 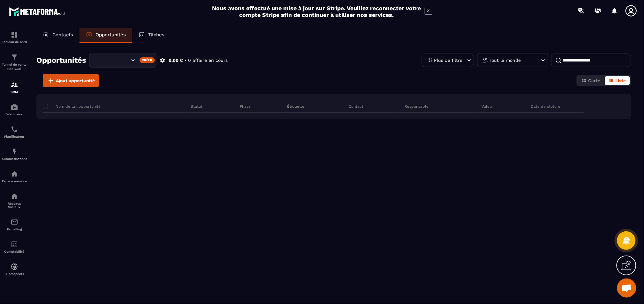 What do you see at coordinates (123, 60) in the screenshot?
I see `div: Search for option` at bounding box center [123, 60].